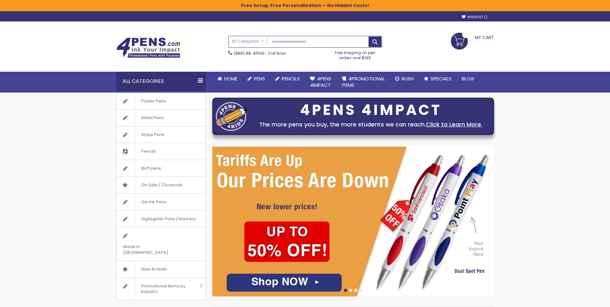  What do you see at coordinates (371, 125) in the screenshot?
I see `div: The more pens you buy, the more students we can reach.` at bounding box center [371, 125].